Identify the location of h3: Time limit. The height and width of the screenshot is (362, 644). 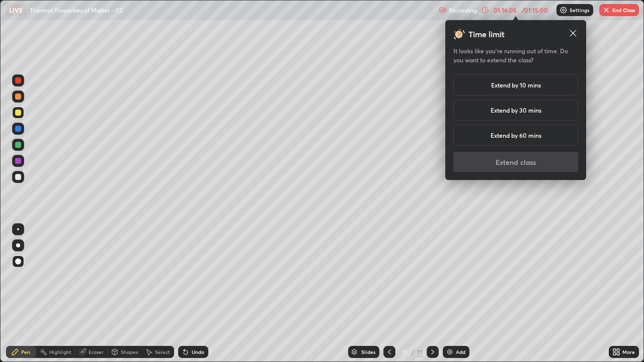
(487, 34).